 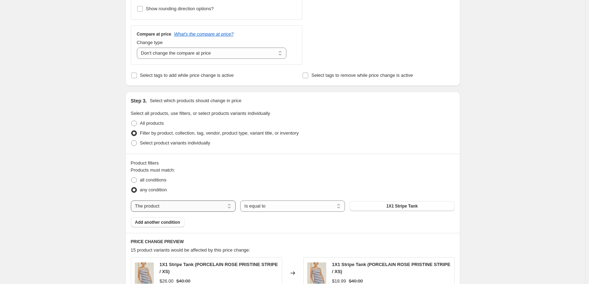 I want to click on span: All products, so click(x=152, y=123).